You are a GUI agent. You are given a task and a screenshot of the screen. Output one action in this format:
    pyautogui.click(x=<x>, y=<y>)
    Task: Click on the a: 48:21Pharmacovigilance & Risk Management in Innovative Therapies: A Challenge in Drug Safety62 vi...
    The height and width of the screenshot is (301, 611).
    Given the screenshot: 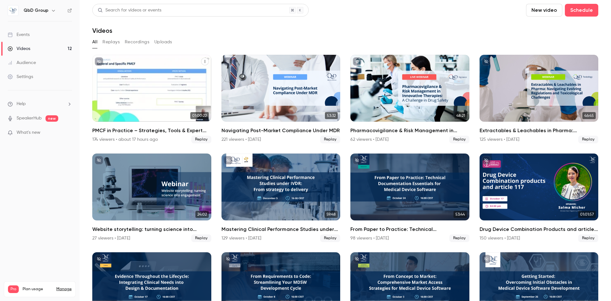 What is the action you would take?
    pyautogui.click(x=410, y=99)
    